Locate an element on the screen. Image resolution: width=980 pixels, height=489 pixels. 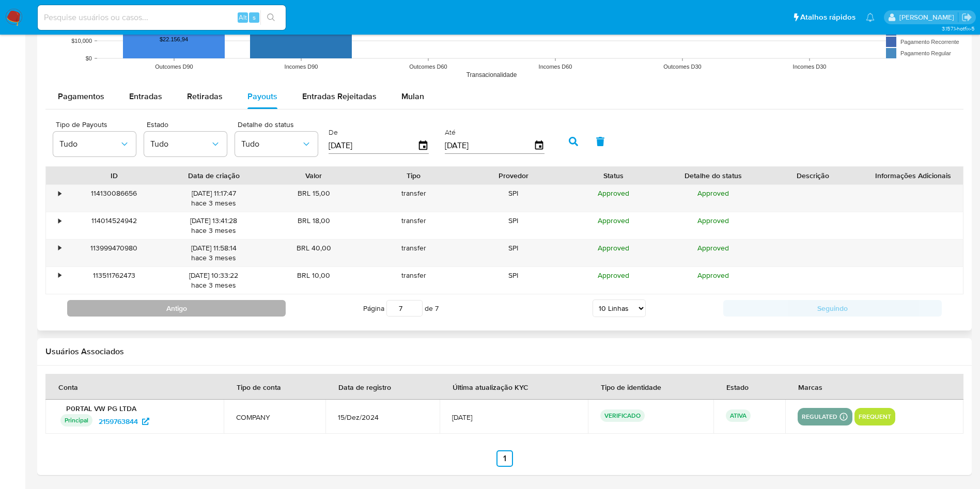
button: search-icon is located at coordinates (270, 17).